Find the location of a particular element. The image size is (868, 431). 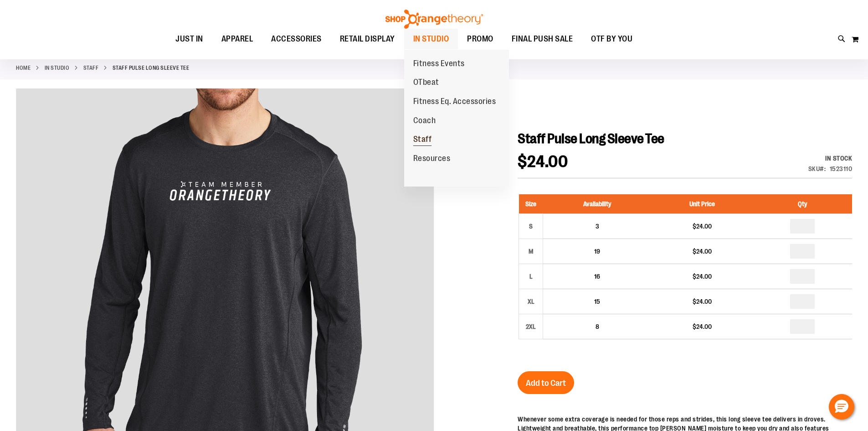

span: FINAL PUSH SALE is located at coordinates (542, 39).